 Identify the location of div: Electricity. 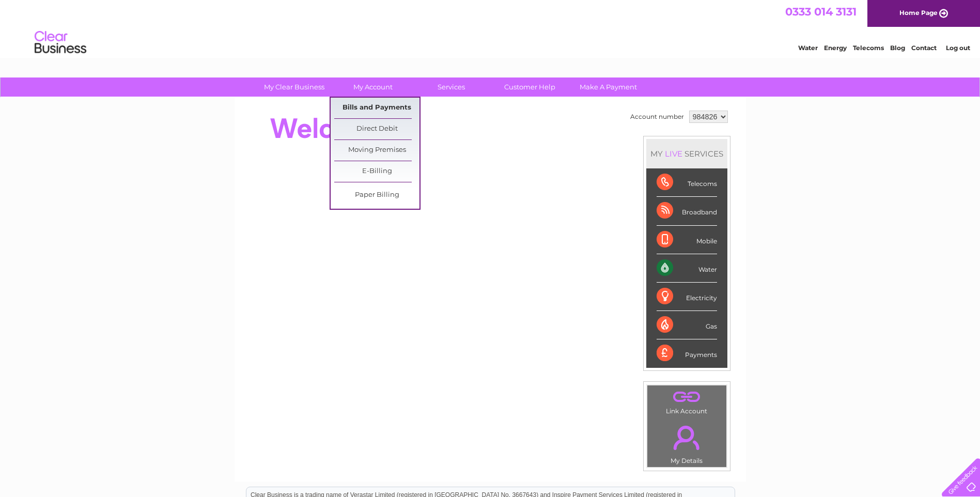
(687, 296).